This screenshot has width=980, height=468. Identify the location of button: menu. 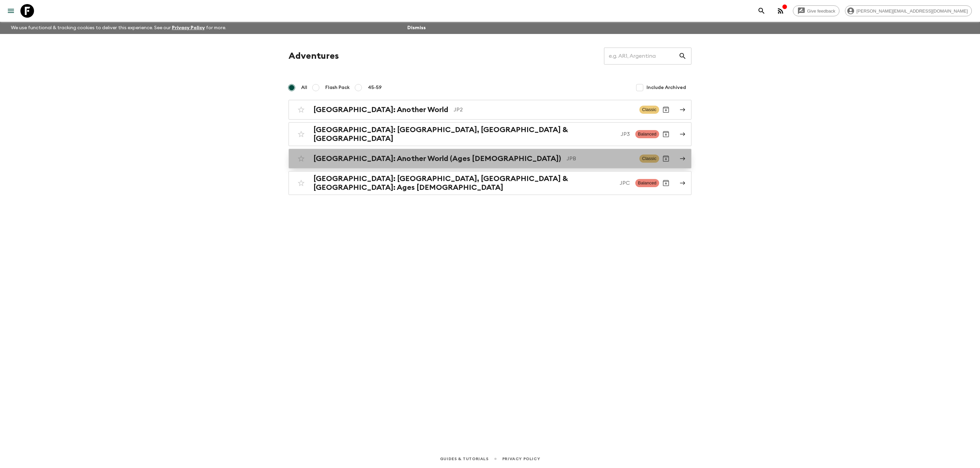
(11, 11).